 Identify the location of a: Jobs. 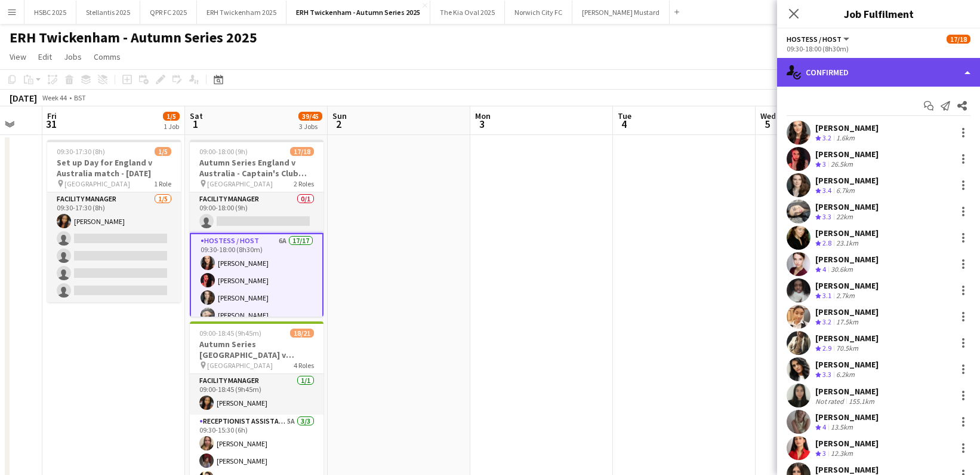
(73, 57).